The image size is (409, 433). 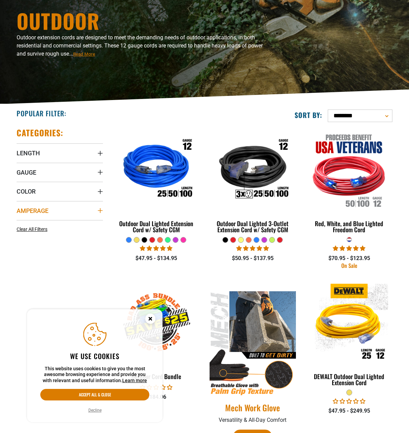 I want to click on button: Accept all & close, so click(x=95, y=394).